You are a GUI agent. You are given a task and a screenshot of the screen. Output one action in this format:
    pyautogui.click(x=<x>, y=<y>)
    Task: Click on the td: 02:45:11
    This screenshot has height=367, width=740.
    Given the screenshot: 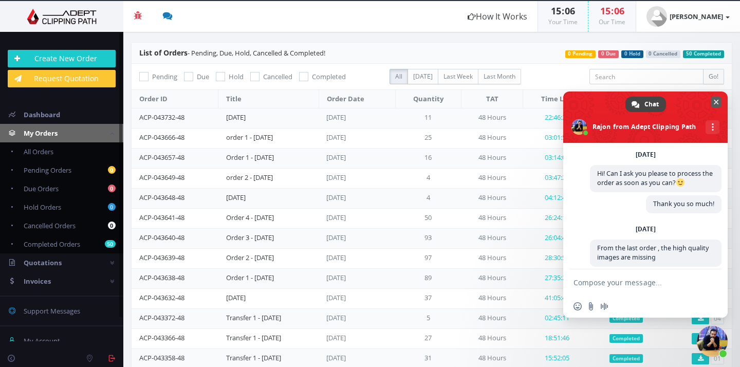 What is the action you would take?
    pyautogui.click(x=557, y=318)
    